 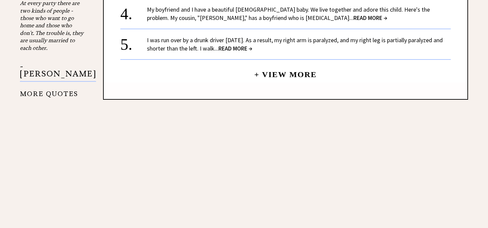 What do you see at coordinates (49, 91) in the screenshot?
I see `a: MORE QUOTES` at bounding box center [49, 91].